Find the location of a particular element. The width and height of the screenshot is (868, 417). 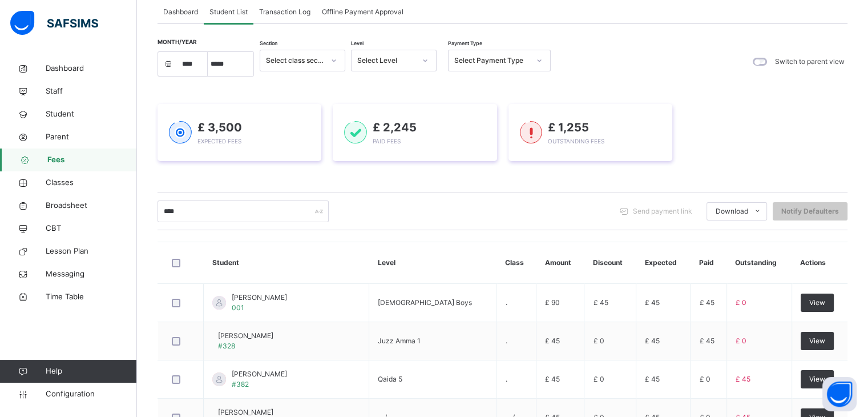

th: Level is located at coordinates (433, 263).